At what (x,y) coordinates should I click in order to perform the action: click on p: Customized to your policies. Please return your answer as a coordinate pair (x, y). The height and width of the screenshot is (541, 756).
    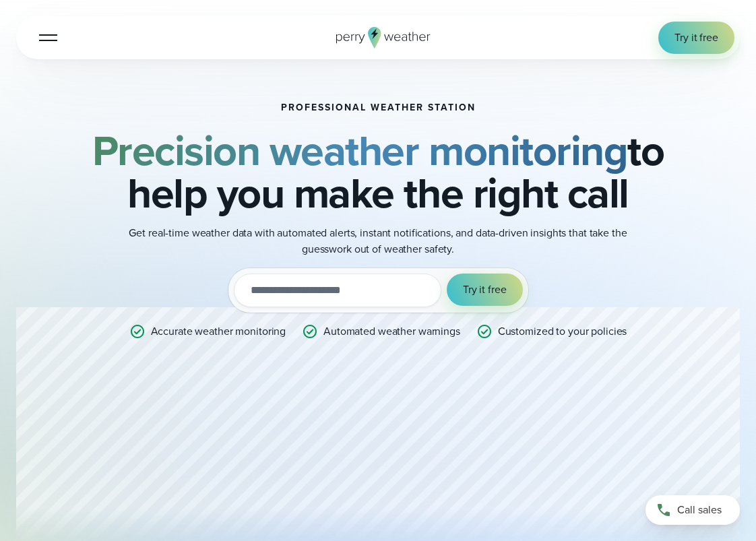
    Looking at the image, I should click on (563, 331).